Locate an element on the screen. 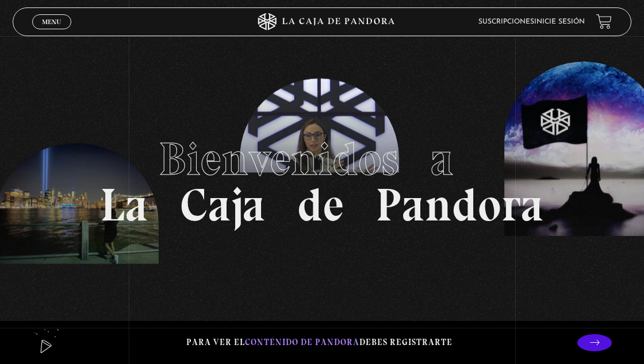 The image size is (644, 364). span: Cerrar is located at coordinates (52, 32).